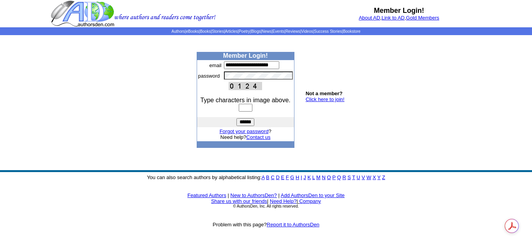 The image size is (532, 247). I want to click on a: Q, so click(339, 177).